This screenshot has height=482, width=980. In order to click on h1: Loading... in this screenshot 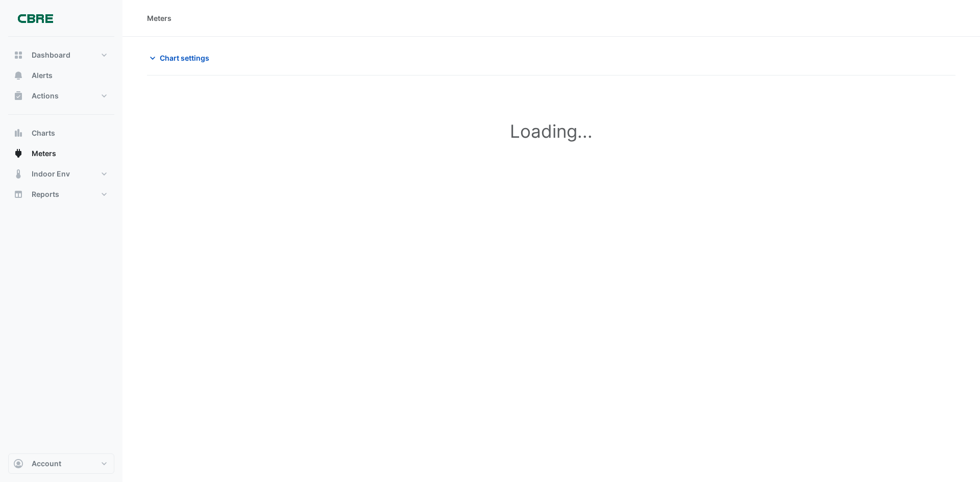, I will do `click(551, 131)`.